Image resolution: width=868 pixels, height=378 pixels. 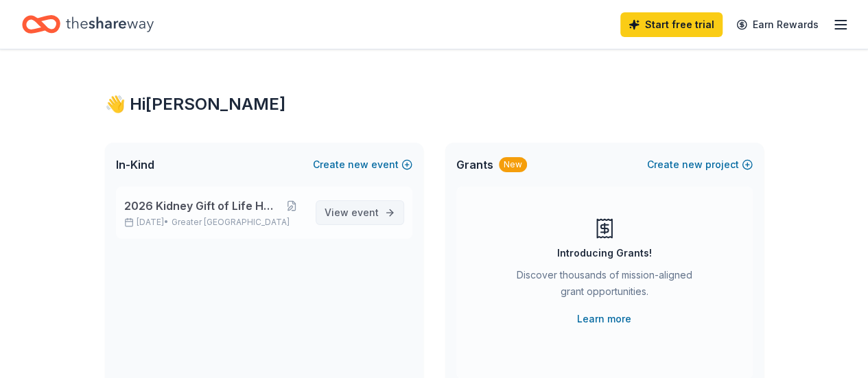 I want to click on button: Createnewproject, so click(x=700, y=165).